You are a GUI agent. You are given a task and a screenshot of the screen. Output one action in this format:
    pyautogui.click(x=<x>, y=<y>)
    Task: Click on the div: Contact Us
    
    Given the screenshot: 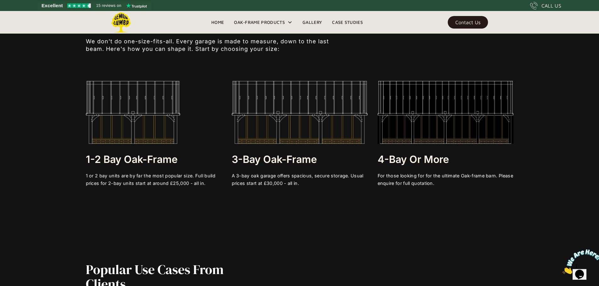 What is the action you would take?
    pyautogui.click(x=468, y=22)
    